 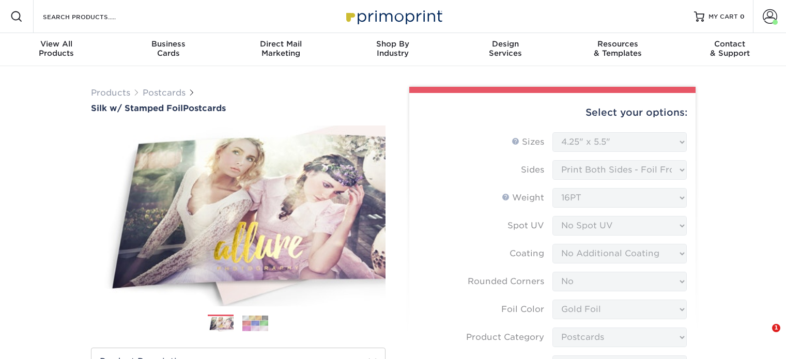 I want to click on span: Shop By, so click(x=393, y=44).